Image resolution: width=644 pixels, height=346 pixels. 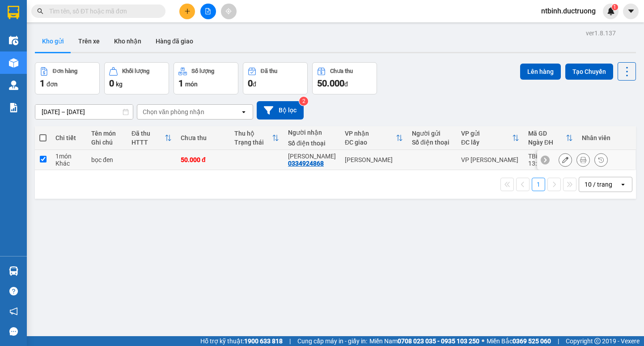 What do you see at coordinates (135, 71) in the screenshot?
I see `div: Khối lượng` at bounding box center [135, 71].